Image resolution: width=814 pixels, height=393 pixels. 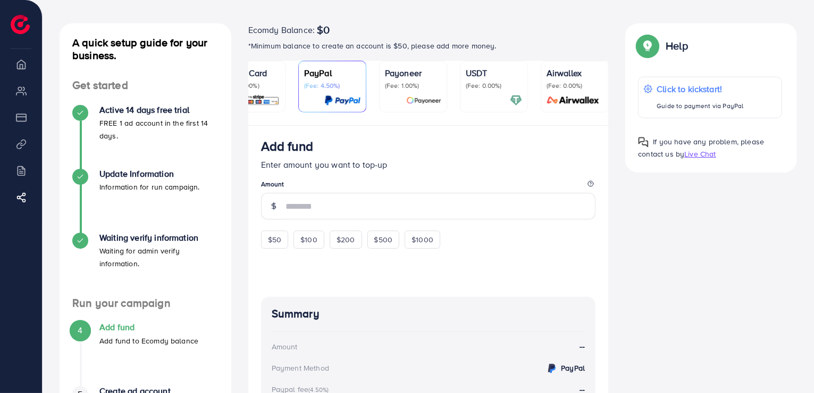 I want to click on span: $50, so click(x=275, y=239).